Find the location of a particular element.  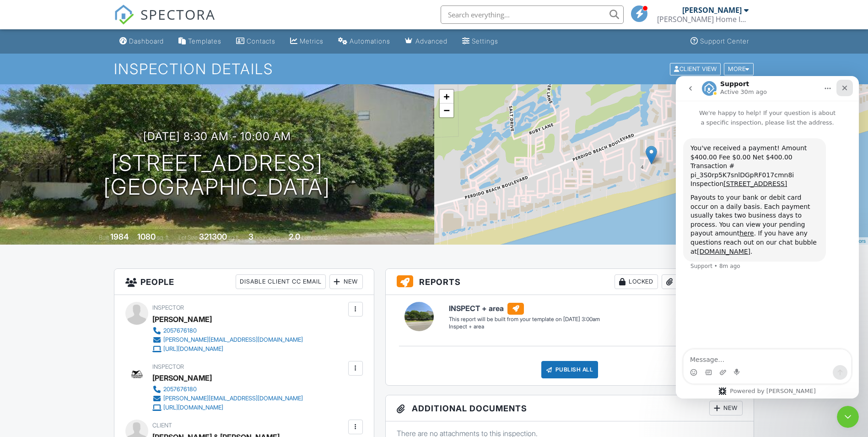

button: Gif picker is located at coordinates (32, 296).